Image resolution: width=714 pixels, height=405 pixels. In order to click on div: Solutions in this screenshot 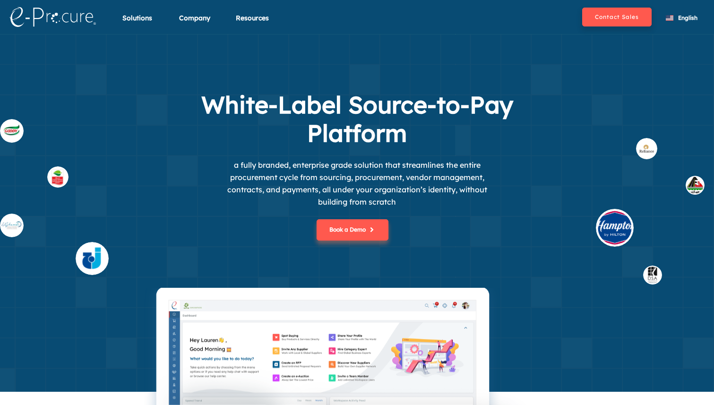, I will do `click(137, 24)`.